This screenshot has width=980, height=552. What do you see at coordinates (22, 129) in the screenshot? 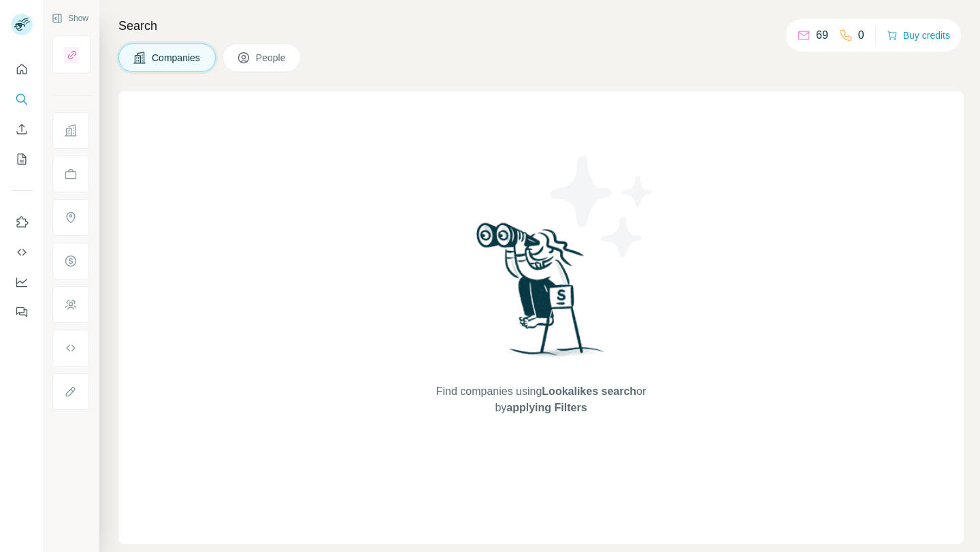
I see `button: Enrich CSV` at bounding box center [22, 129].